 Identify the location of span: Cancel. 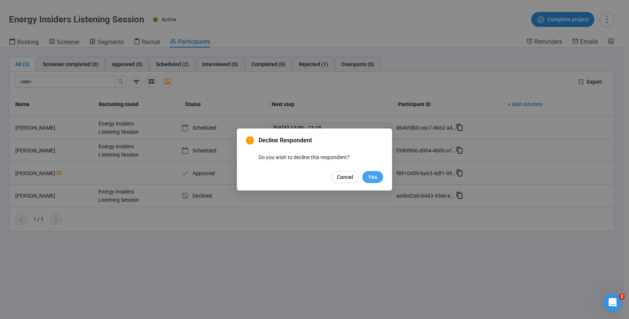
(345, 177).